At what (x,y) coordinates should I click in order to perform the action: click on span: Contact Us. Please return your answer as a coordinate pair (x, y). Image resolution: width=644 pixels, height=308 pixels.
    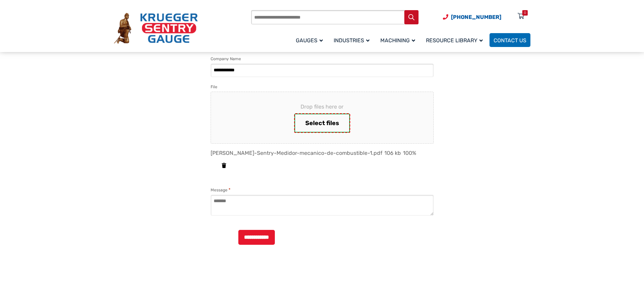
    Looking at the image, I should click on (510, 40).